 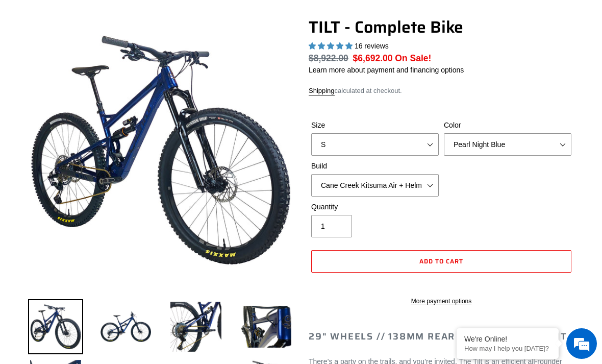 I want to click on label: Color, so click(x=507, y=125).